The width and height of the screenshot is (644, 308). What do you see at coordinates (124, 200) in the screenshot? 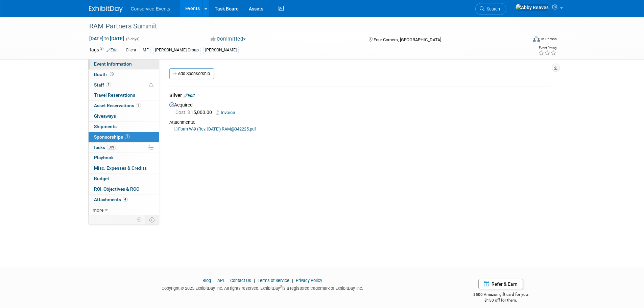
I see `a: Attachments4` at bounding box center [124, 200].